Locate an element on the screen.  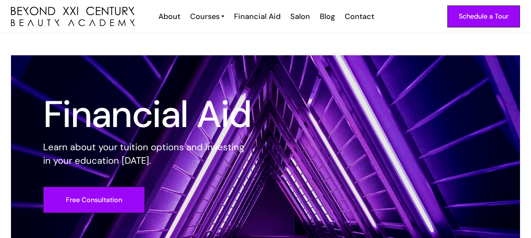
div: Contact is located at coordinates (359, 16).